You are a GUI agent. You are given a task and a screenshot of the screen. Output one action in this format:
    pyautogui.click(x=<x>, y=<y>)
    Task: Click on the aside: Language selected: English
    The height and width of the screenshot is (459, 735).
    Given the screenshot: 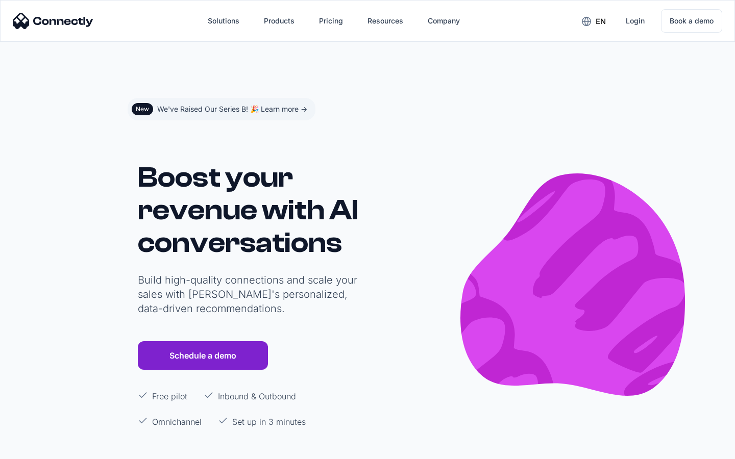 What is the action you would take?
    pyautogui.click(x=36, y=448)
    